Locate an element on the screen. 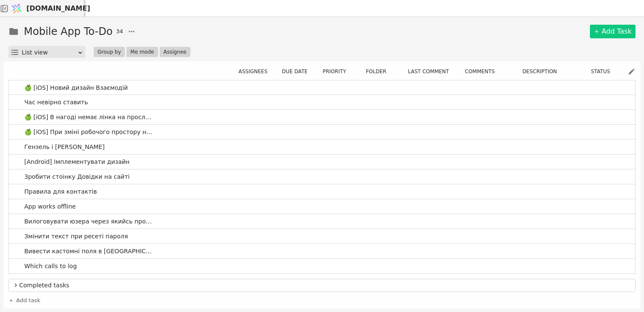 The image size is (644, 312). span: 🍏 [iOS] В нагоді немає лінка на прослуховування розмови is located at coordinates (89, 117).